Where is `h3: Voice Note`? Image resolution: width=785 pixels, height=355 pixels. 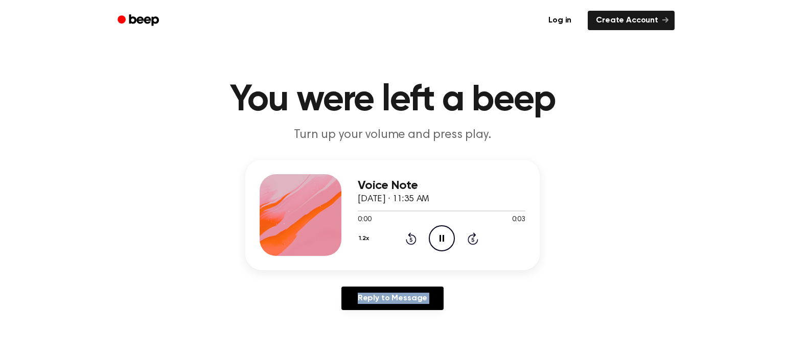
h3: Voice Note is located at coordinates (441, 185).